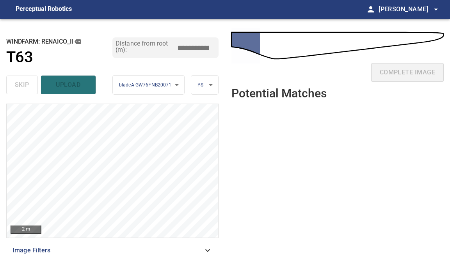 The image size is (450, 266). What do you see at coordinates (59, 42) in the screenshot?
I see `h2: windfarm: Renaico_II` at bounding box center [59, 42].